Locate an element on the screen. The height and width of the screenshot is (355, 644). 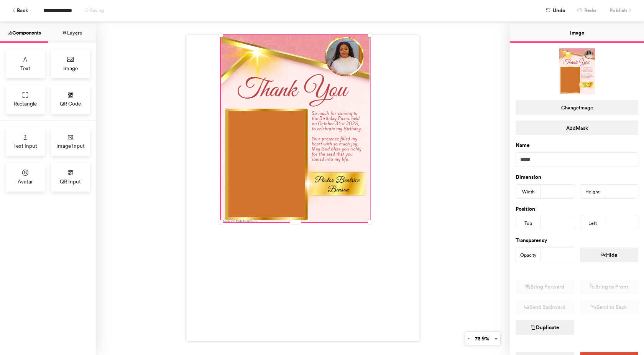
span: QR Input is located at coordinates (70, 181).